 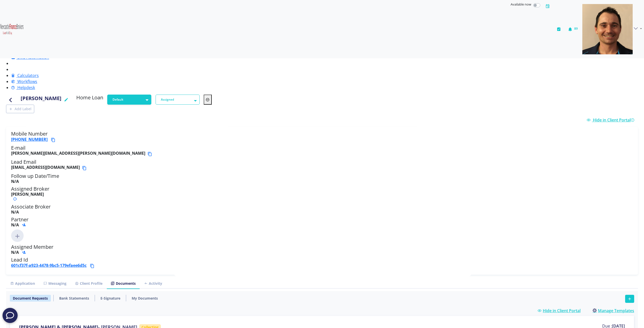 What do you see at coordinates (613, 311) in the screenshot?
I see `a: Manage Templates` at bounding box center [613, 311].